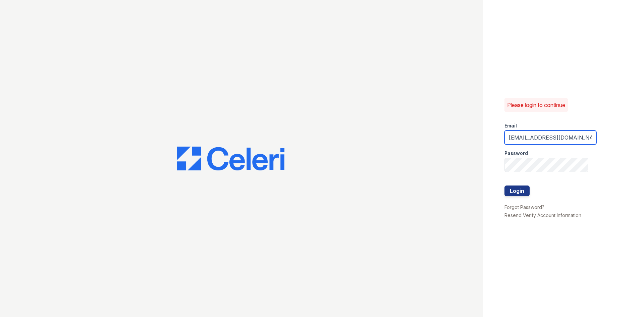 This screenshot has width=644, height=317. What do you see at coordinates (524, 207) in the screenshot?
I see `a: Forgot Password?` at bounding box center [524, 207].